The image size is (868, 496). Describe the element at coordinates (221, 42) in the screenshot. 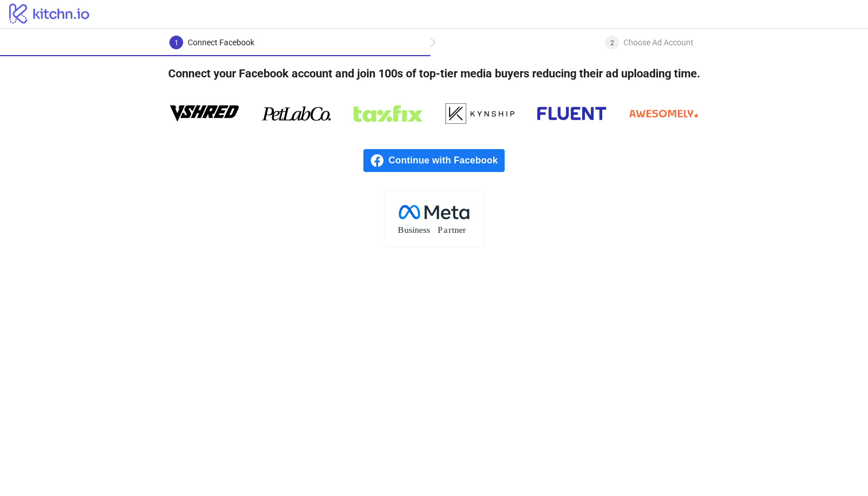

I see `div: Connect Facebook` at that location.